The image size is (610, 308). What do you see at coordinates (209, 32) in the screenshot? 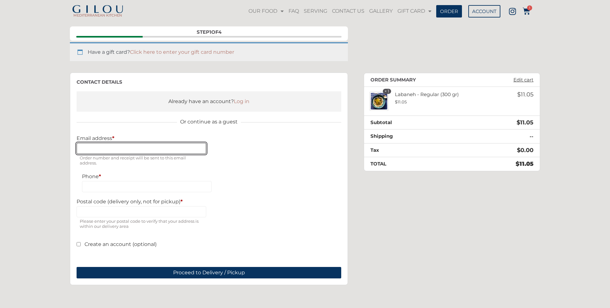
I see `div: Step of` at bounding box center [209, 32].